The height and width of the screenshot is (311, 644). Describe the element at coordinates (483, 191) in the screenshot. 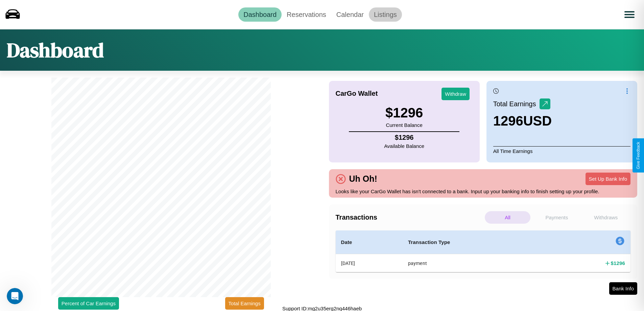

I see `p: Looks like your CarGo Wallet has isn't connected to a bank. Input up your banking info to finish ...` at that location.